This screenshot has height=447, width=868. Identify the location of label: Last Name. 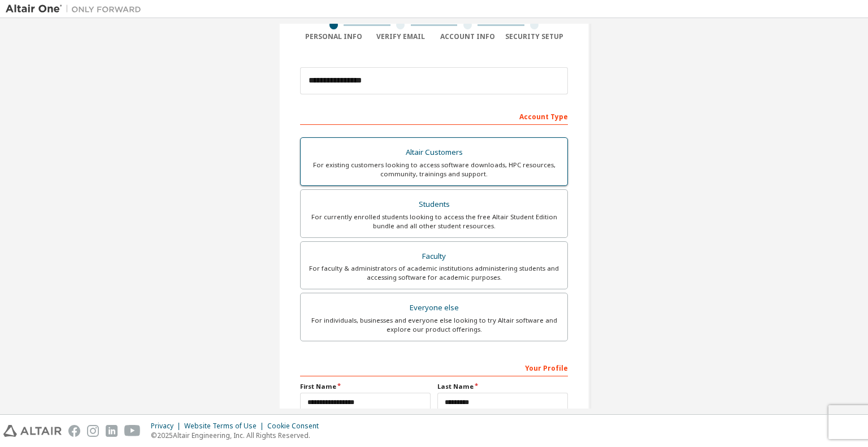
(502, 386).